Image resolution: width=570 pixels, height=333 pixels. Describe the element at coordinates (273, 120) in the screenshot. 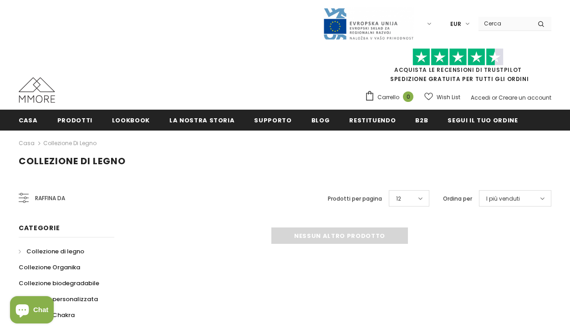

I see `a: supporto` at that location.